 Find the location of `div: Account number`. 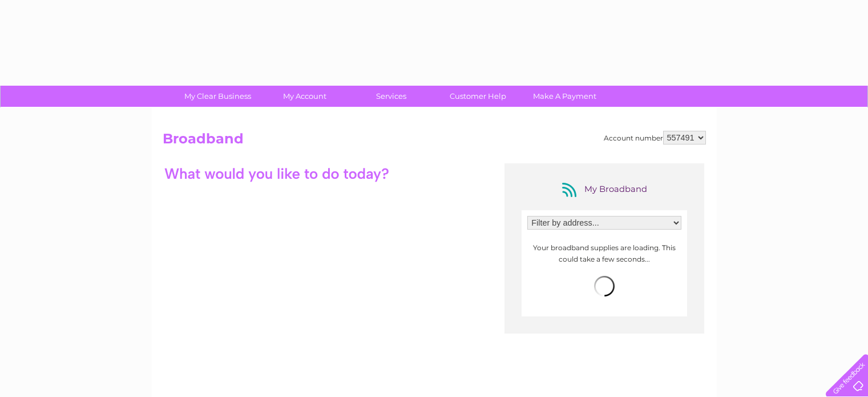

div: Account number is located at coordinates (654, 138).